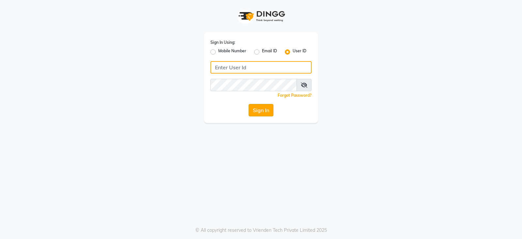  I want to click on label: Mobile Number, so click(232, 52).